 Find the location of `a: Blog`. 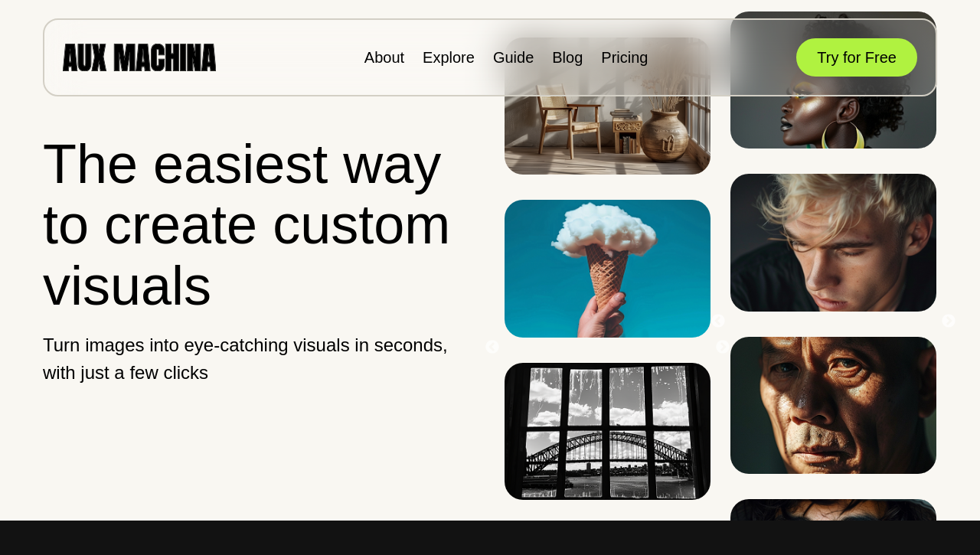

a: Blog is located at coordinates (567, 58).